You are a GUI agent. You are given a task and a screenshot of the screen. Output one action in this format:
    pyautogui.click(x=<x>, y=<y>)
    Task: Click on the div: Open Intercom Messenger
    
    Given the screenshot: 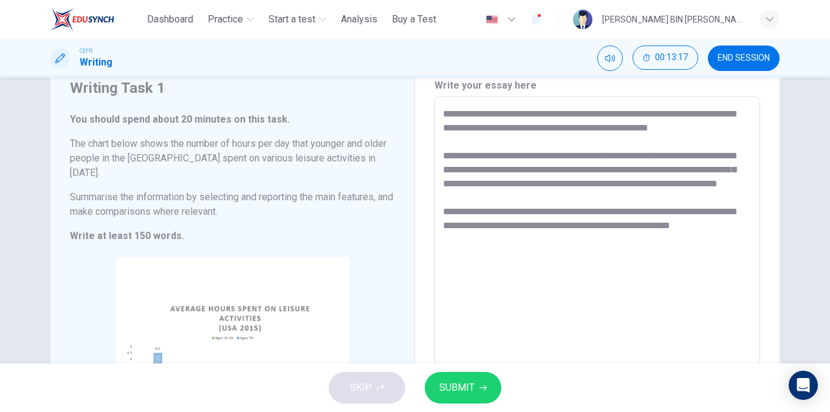 What is the action you would take?
    pyautogui.click(x=803, y=386)
    